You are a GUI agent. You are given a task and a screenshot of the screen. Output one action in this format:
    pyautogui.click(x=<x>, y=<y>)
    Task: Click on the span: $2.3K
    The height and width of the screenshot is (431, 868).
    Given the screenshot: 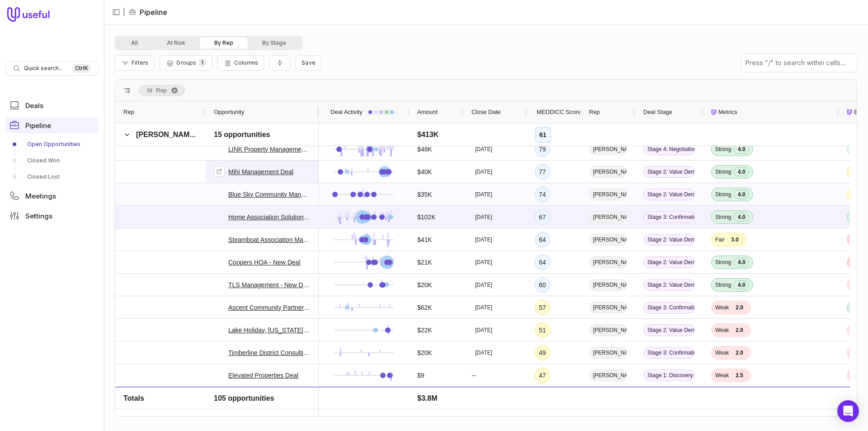 What is the action you would take?
    pyautogui.click(x=426, y=398)
    